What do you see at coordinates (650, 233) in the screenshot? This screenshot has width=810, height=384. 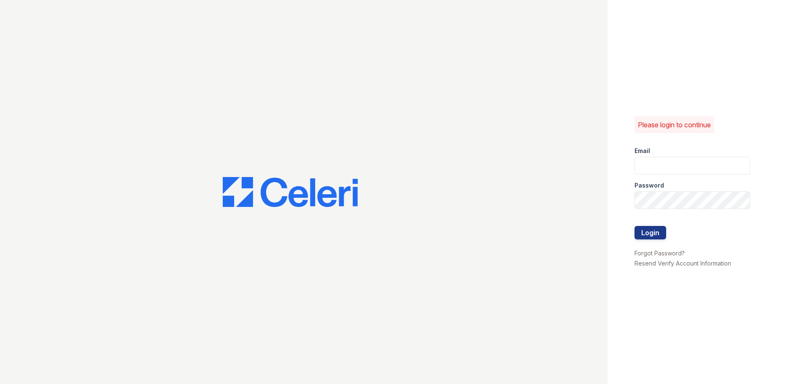 I see `button: Login` at bounding box center [650, 233].